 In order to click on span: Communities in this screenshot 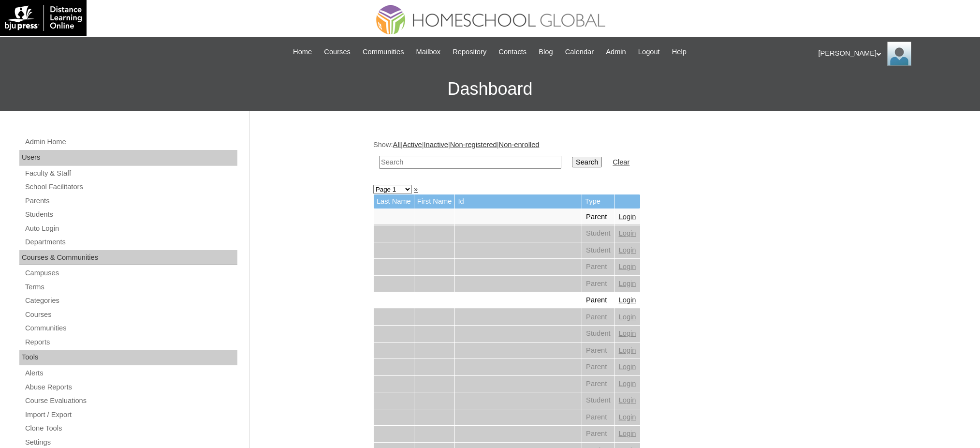, I will do `click(383, 51)`.